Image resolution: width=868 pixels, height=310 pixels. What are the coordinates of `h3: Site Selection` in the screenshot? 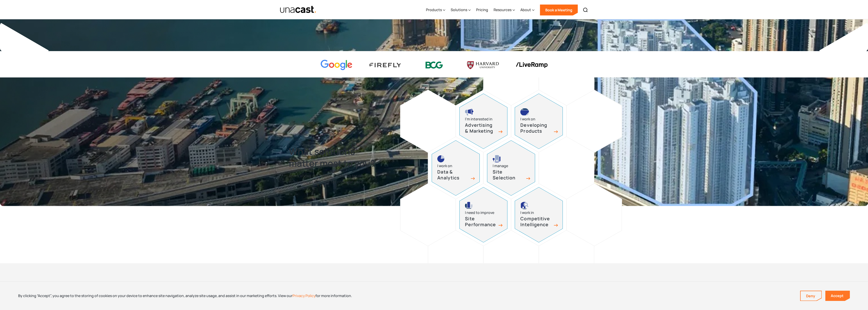 It's located at (509, 175).